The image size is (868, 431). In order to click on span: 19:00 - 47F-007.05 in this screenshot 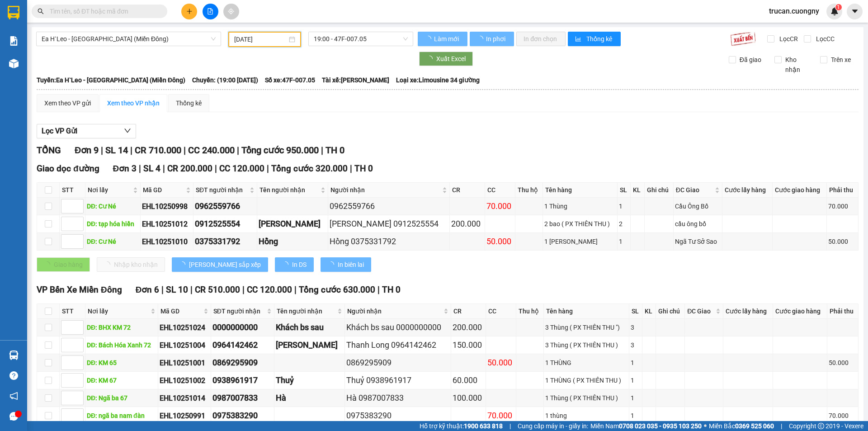, I will do `click(361, 39)`.